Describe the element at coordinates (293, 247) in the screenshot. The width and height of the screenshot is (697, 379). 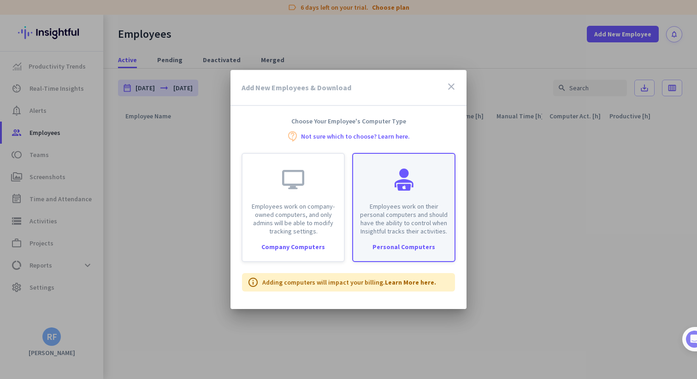
I see `div: Company Computers` at that location.